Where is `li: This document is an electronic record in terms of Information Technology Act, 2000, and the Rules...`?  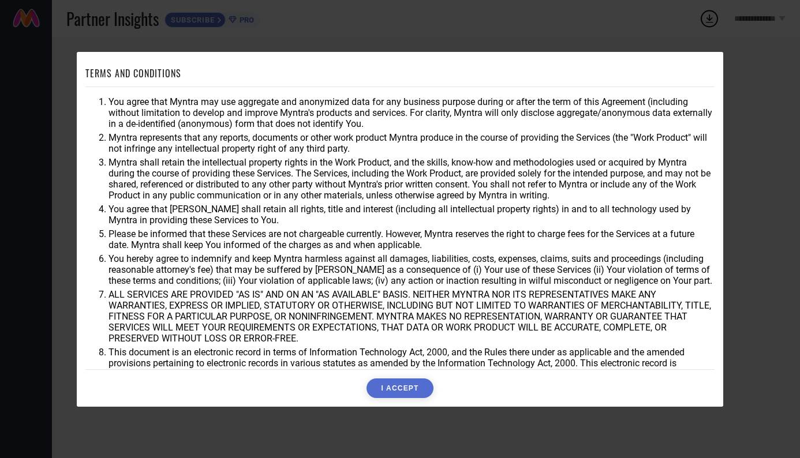
li: This document is an electronic record in terms of Information Technology Act, 2000, and the Rules... is located at coordinates (412, 363).